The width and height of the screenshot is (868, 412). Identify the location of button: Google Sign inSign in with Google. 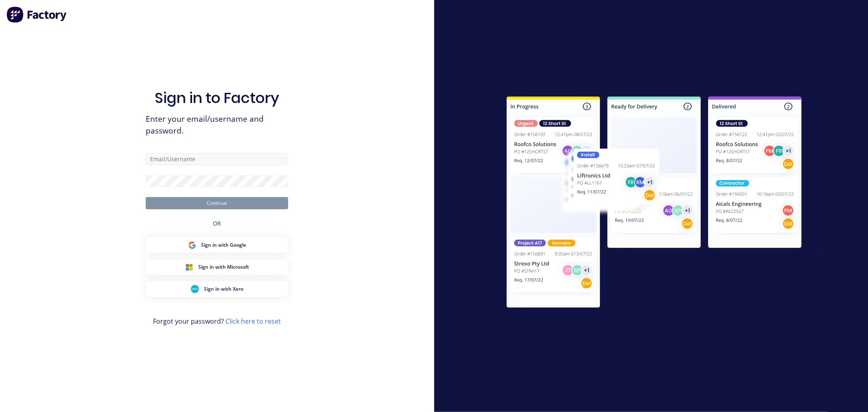
(217, 245).